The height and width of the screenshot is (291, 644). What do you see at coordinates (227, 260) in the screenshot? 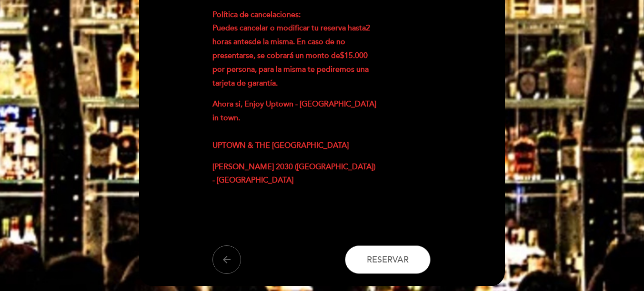
I see `i: arrow_back` at bounding box center [227, 260].